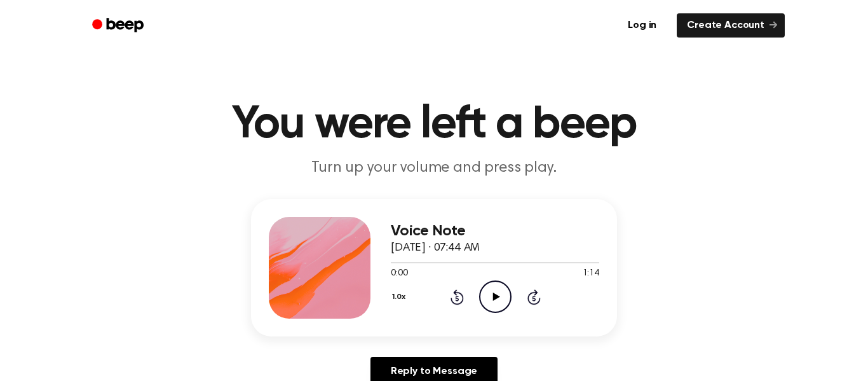 The width and height of the screenshot is (868, 381). Describe the element at coordinates (495, 231) in the screenshot. I see `h3: Voice Note` at that location.